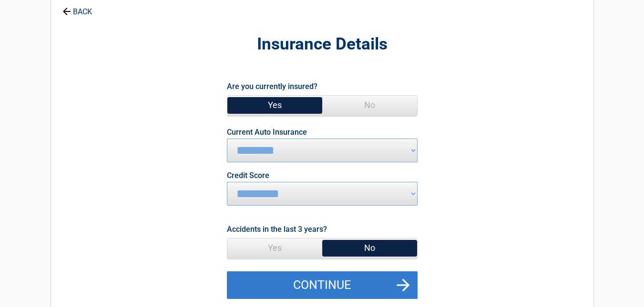  I want to click on label: Are you currently insured?, so click(272, 86).